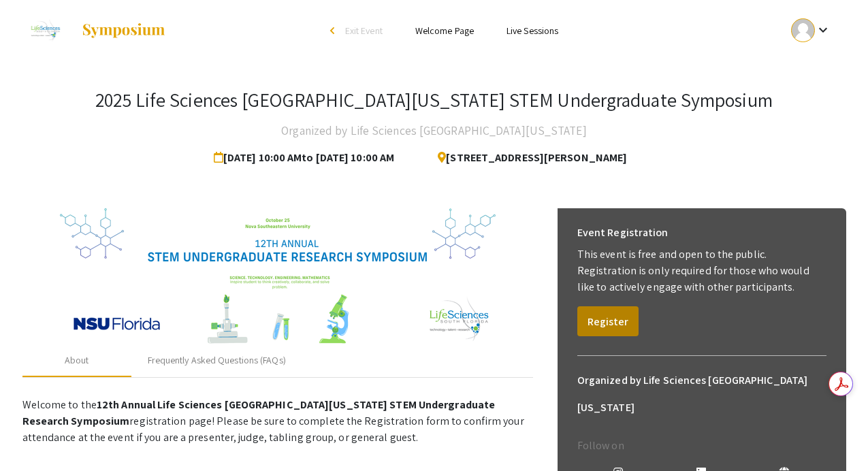 This screenshot has height=471, width=868. What do you see at coordinates (278, 421) in the screenshot?
I see `p: Welcome to the registration page! Please be sure to complete the Registration form to confirm you...` at bounding box center [278, 421].